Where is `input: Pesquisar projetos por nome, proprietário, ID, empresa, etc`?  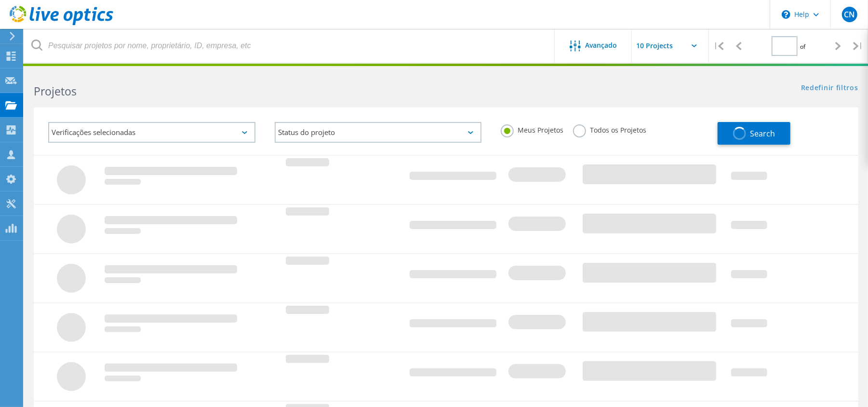 input: Pesquisar projetos por nome, proprietário, ID, empresa, etc is located at coordinates (290, 45).